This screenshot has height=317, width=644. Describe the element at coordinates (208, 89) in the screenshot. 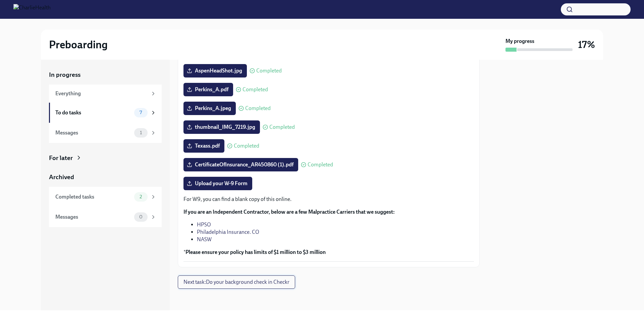

I see `span: Perkins_A.pdf` at that location.